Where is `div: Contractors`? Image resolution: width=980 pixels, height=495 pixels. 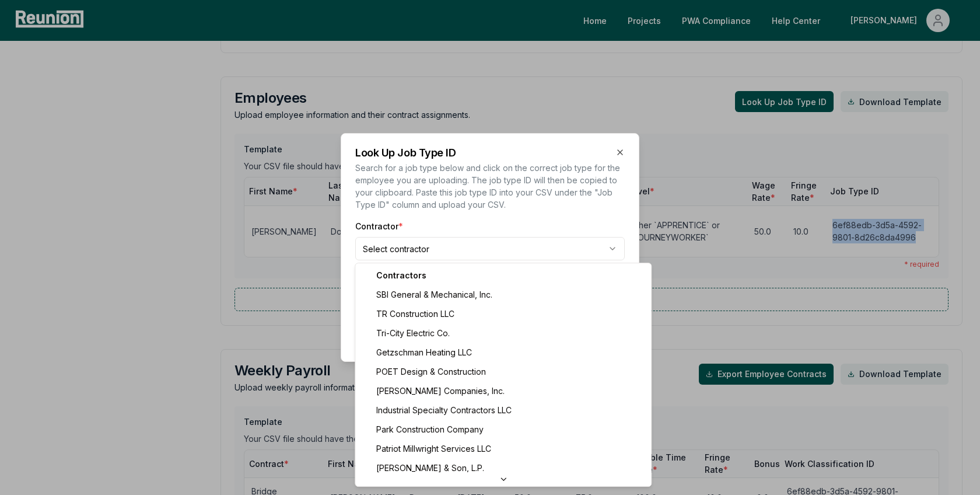
div: Contractors is located at coordinates (503, 274).